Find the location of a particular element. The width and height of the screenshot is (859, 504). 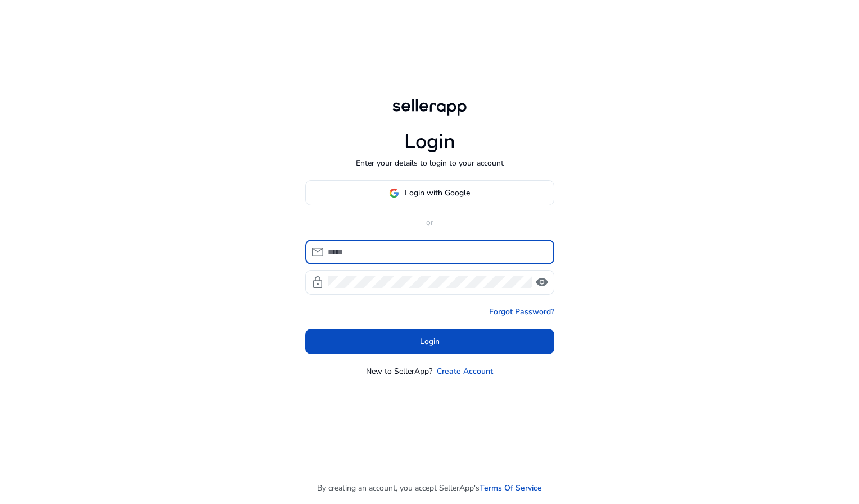

p: or is located at coordinates (430, 223).